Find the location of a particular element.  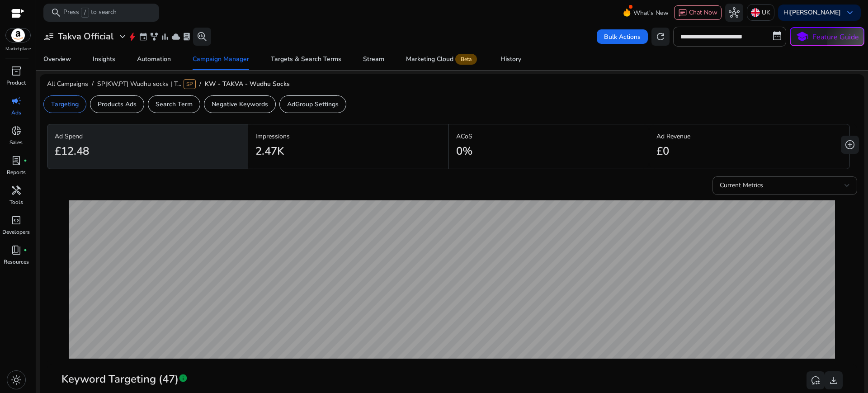

p: Feature Guide is located at coordinates (835, 37).